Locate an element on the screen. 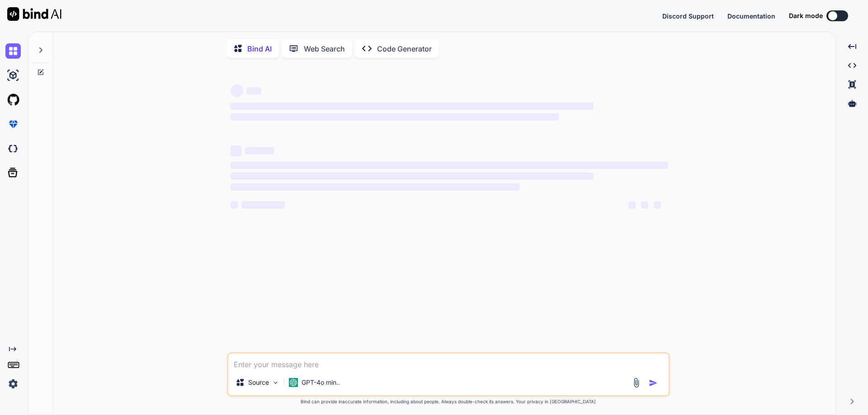  p: Bind can provide inaccurate information, including about people. Always double-check its answers.... is located at coordinates (448, 402).